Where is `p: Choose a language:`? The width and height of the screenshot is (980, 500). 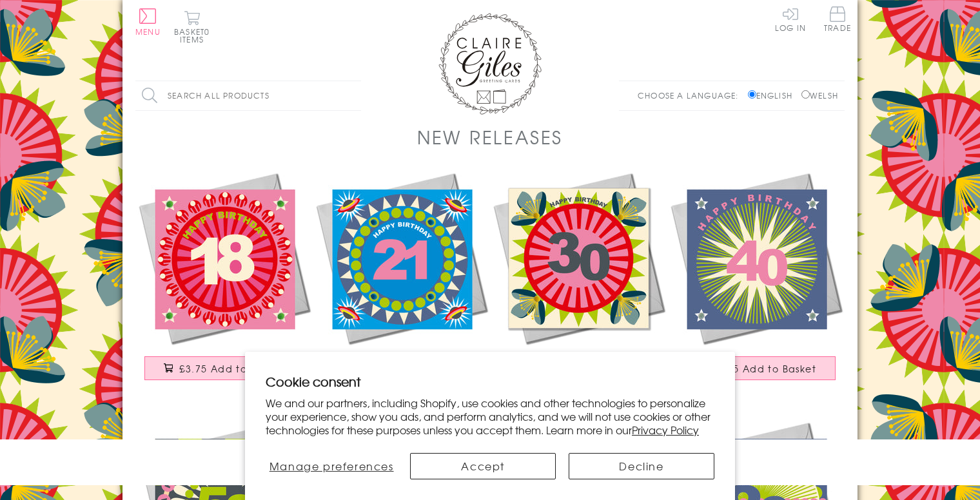
p: Choose a language: is located at coordinates (691, 95).